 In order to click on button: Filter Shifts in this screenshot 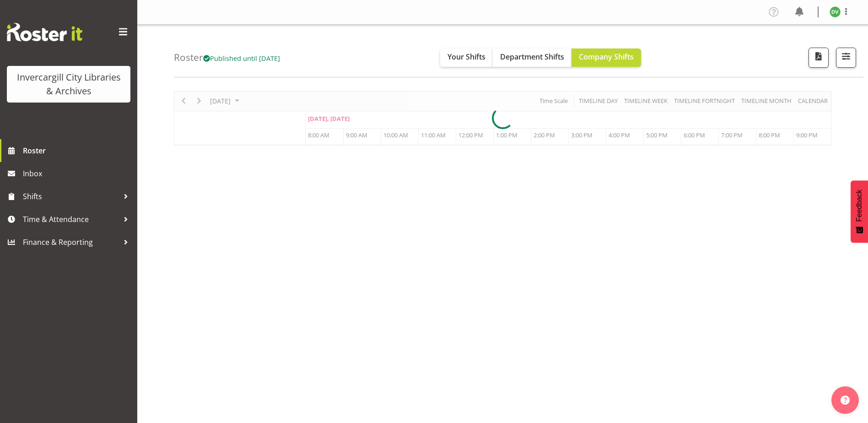, I will do `click(846, 58)`.